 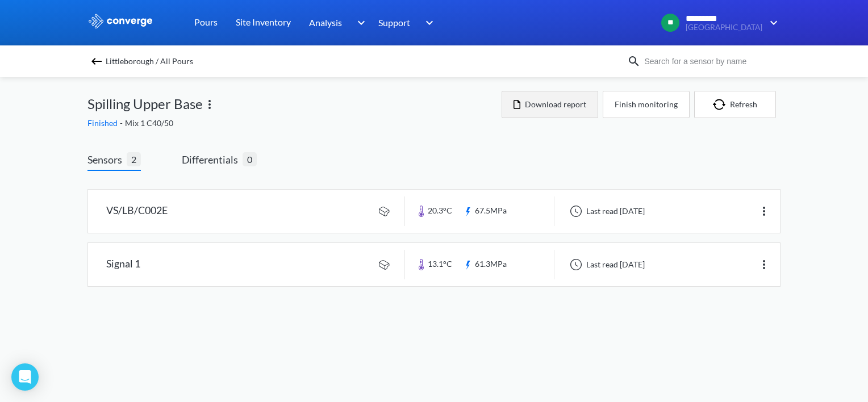 What do you see at coordinates (107, 159) in the screenshot?
I see `span: Sensors` at bounding box center [107, 159].